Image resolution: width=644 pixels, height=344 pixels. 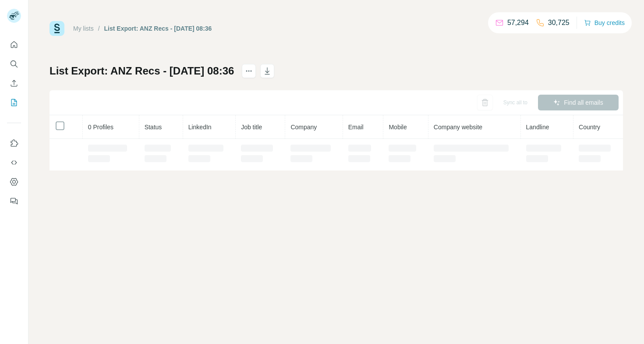 I want to click on span: Mobile, so click(x=398, y=127).